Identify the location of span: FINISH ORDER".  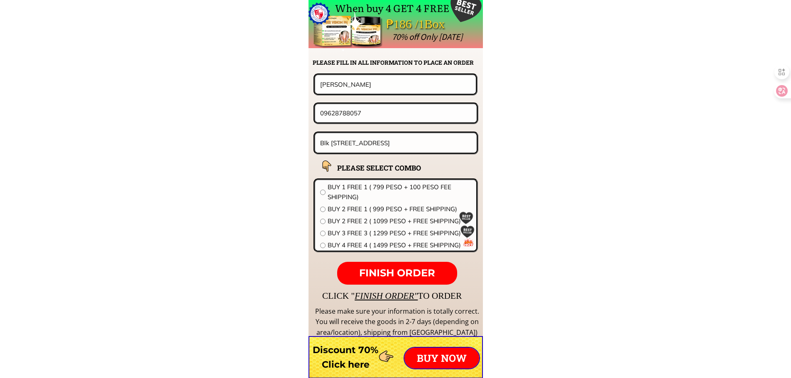
(386, 296).